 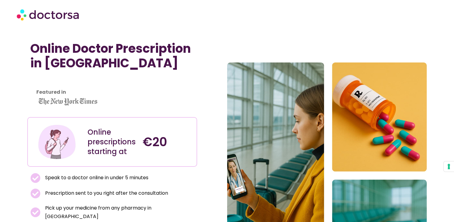 I want to click on span: Prescription sent to you right after the consultation, so click(x=106, y=193).